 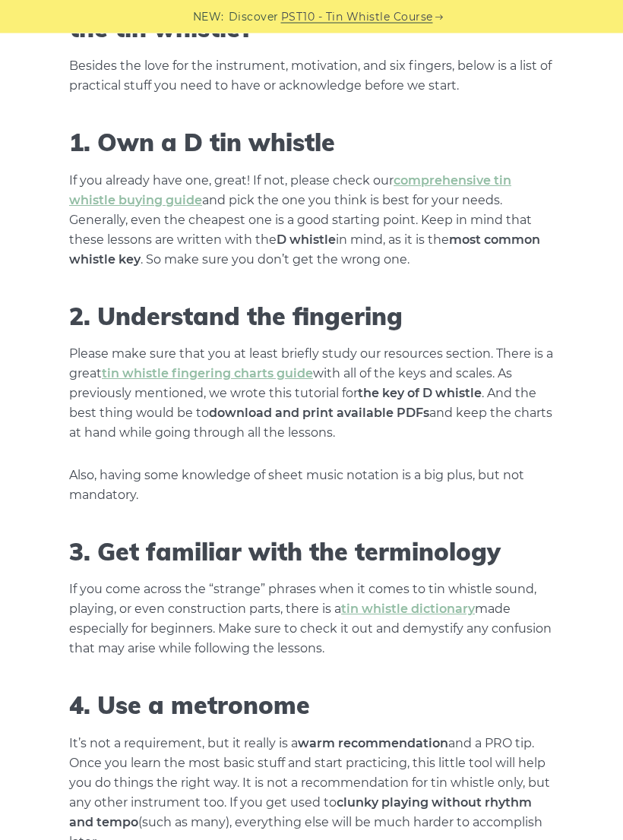 I want to click on h2: 2. Understand the fingering, so click(x=312, y=317).